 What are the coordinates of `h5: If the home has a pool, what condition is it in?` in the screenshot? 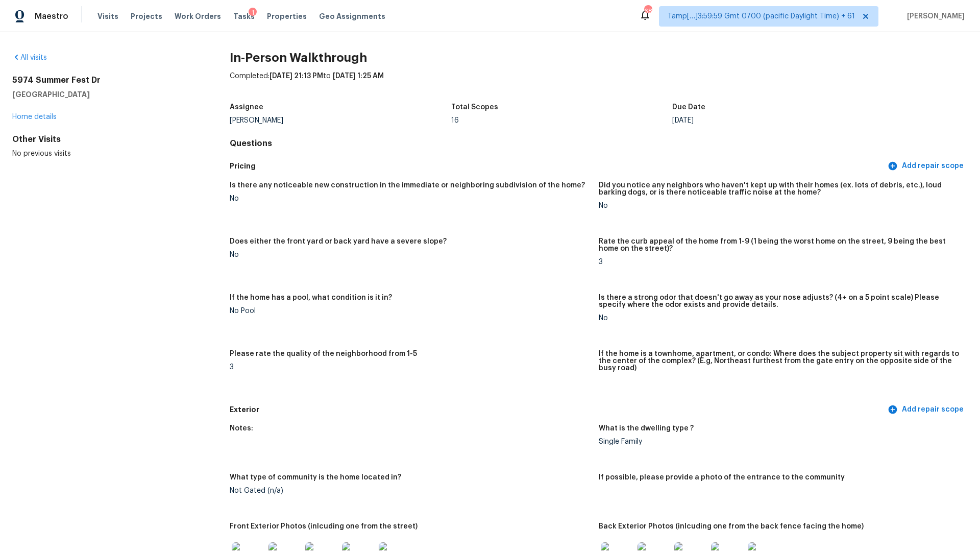 It's located at (311, 298).